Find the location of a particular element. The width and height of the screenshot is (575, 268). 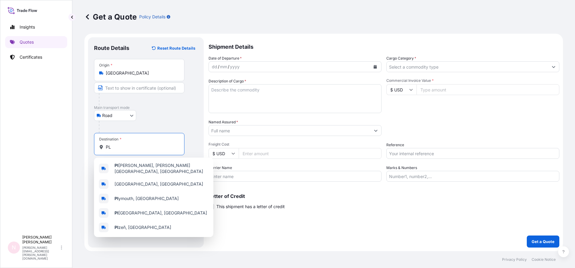

label: Marks & Numbers is located at coordinates (401, 168).